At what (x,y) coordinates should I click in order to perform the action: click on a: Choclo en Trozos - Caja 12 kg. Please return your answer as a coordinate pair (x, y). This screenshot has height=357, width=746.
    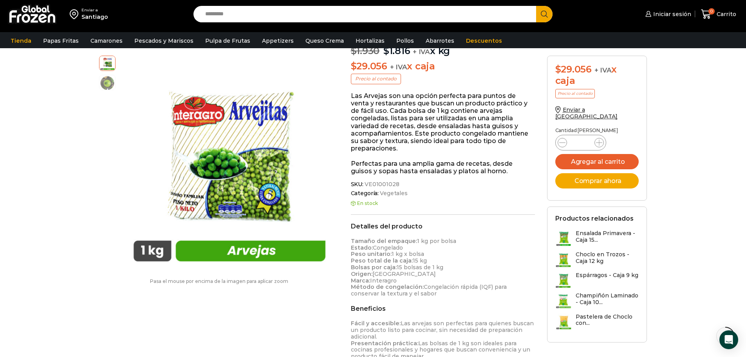
    Looking at the image, I should click on (597, 259).